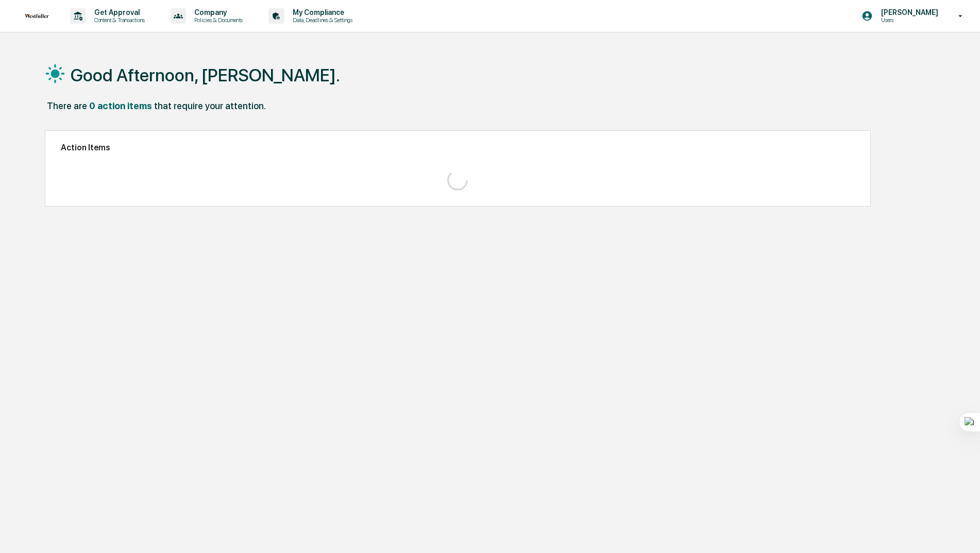  Describe the element at coordinates (210, 106) in the screenshot. I see `div: that require your attention.` at that location.